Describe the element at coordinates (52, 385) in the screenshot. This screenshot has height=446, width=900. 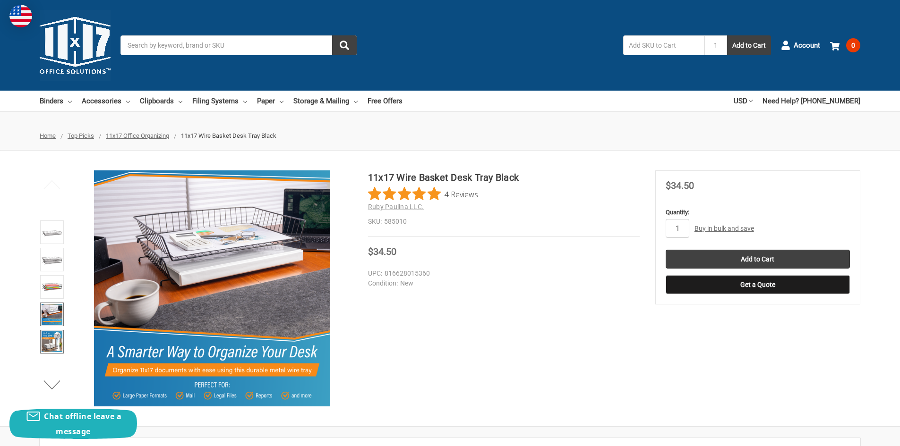
I see `button: Next` at that location.